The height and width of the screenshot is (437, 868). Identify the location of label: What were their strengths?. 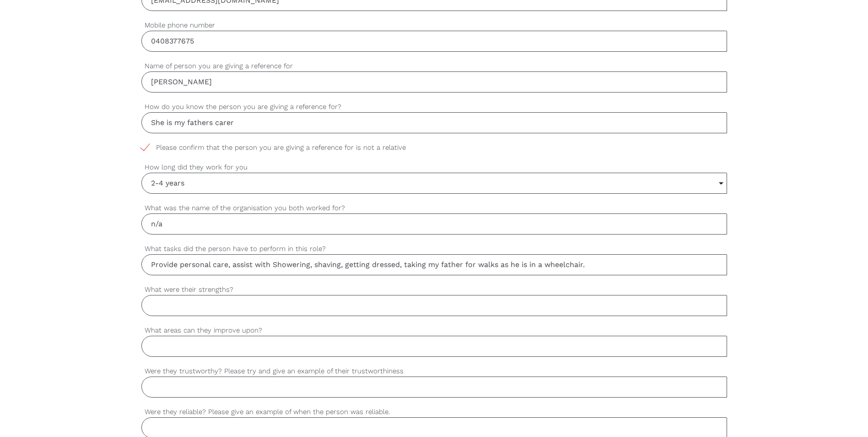
(434, 289).